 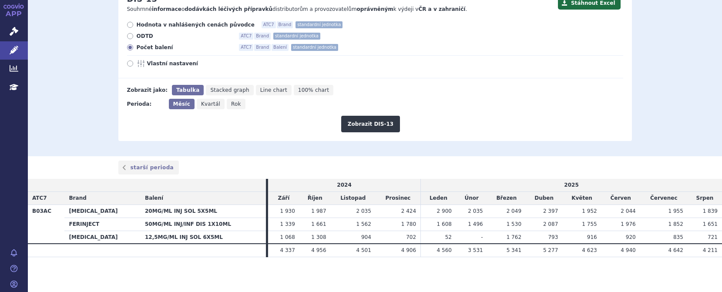 I want to click on td: Únor, so click(x=472, y=199).